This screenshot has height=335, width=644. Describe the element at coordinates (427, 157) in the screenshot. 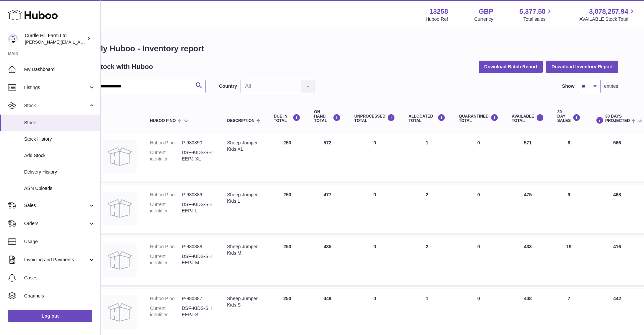

I see `td: 1` at that location.